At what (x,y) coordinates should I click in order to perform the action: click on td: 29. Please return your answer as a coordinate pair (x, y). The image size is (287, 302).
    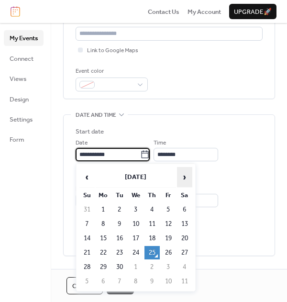
    Looking at the image, I should click on (103, 267).